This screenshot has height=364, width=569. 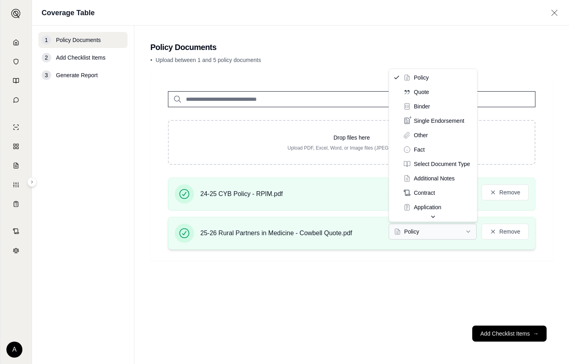 I want to click on span: Single Endorsement, so click(x=439, y=121).